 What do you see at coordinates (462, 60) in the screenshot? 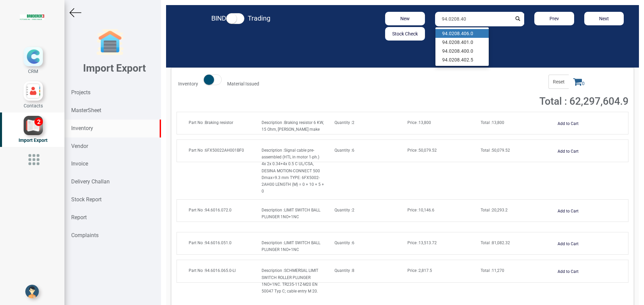
I see `a: 94.0208.402.5` at bounding box center [462, 60].